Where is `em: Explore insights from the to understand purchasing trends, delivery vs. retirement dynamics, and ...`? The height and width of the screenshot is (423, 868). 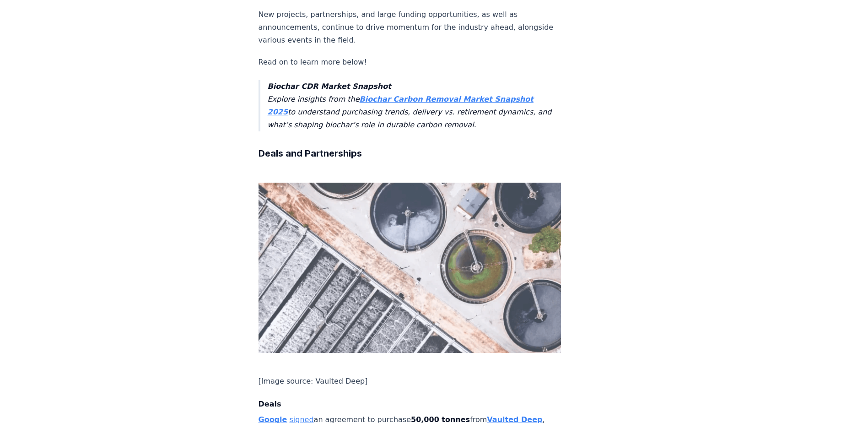
em: Explore insights from the to understand purchasing trends, delivery vs. retirement dynamics, and ... is located at coordinates (410, 105).